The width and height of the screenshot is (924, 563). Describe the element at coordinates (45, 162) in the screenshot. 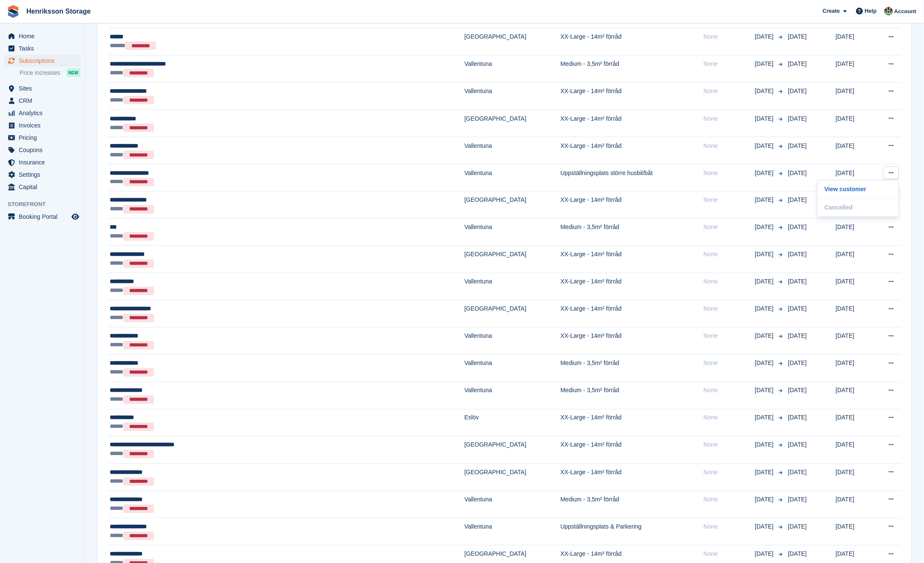

I see `span: Insurance` at that location.